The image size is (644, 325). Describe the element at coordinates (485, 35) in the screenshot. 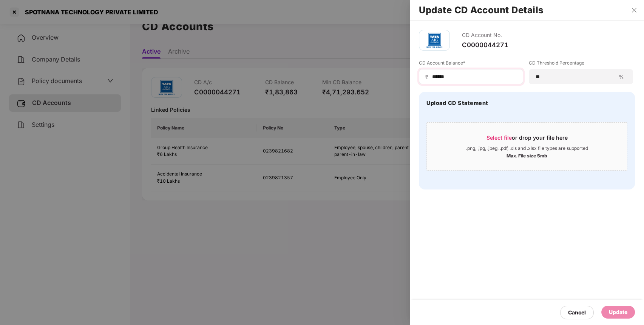

I see `div: CD Account No.` at that location.